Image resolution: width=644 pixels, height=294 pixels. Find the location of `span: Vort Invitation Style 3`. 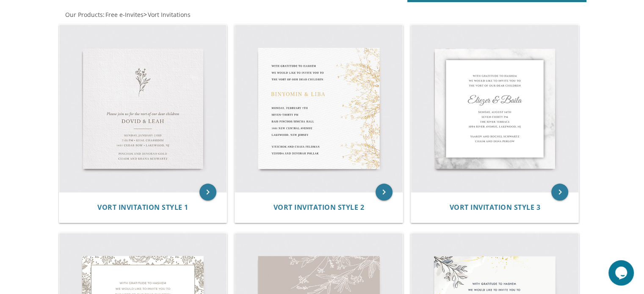

span: Vort Invitation Style 3 is located at coordinates (495, 207).